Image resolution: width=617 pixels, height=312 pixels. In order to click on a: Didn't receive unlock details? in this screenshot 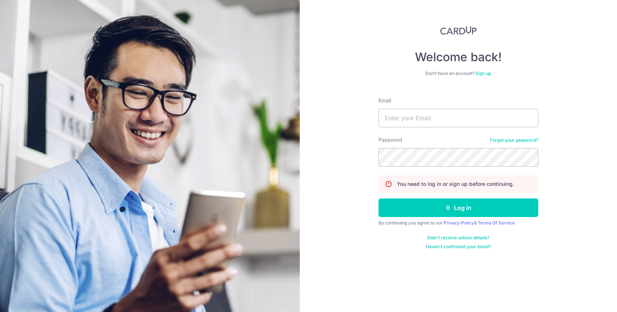, I will do `click(458, 238)`.